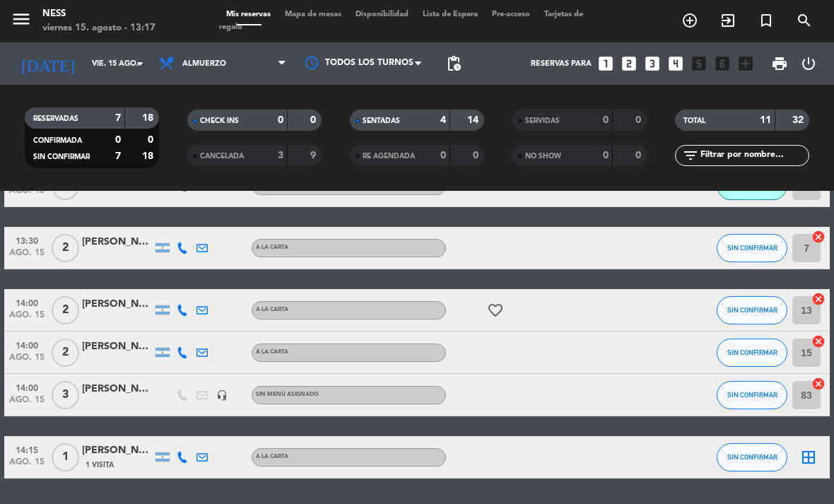  Describe the element at coordinates (543, 156) in the screenshot. I see `span: NO SHOW` at that location.